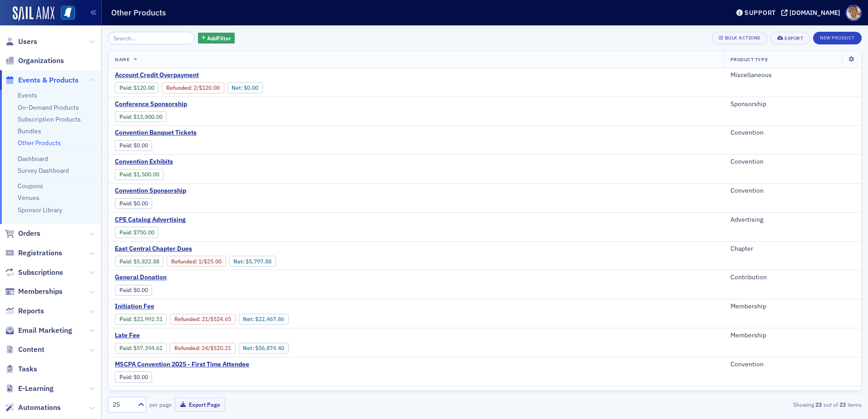 The width and height of the screenshot is (868, 419). What do you see at coordinates (28, 198) in the screenshot?
I see `a: Venues` at bounding box center [28, 198].